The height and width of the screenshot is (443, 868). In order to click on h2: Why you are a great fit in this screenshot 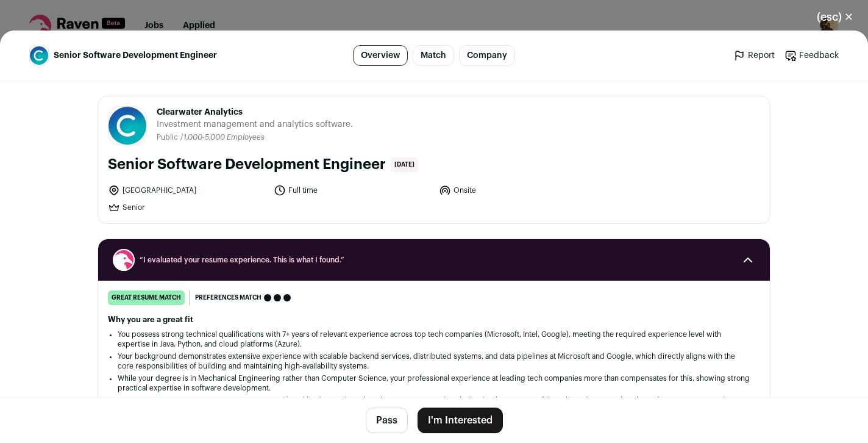, I will do `click(434, 320)`.